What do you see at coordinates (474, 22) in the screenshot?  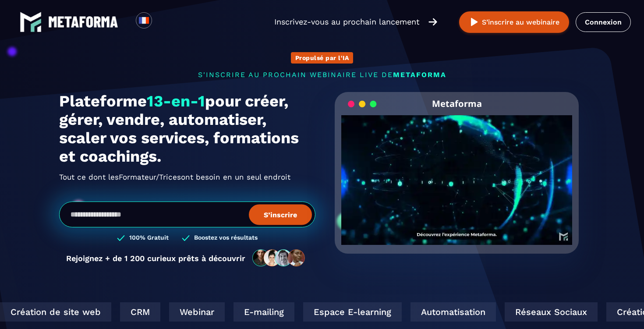 I see `img: play` at bounding box center [474, 22].